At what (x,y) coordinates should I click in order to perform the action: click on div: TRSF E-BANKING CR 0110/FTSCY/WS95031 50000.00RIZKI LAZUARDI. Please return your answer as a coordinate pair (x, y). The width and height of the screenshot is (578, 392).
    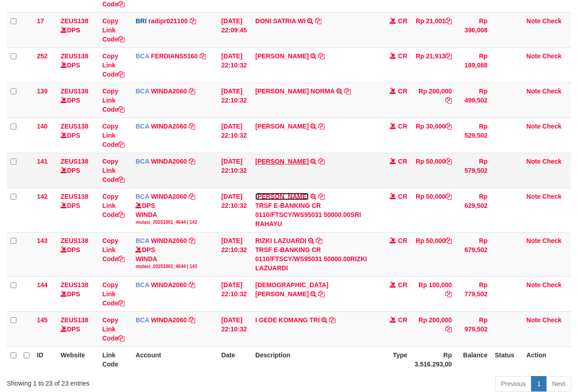
    Looking at the image, I should click on (316, 259).